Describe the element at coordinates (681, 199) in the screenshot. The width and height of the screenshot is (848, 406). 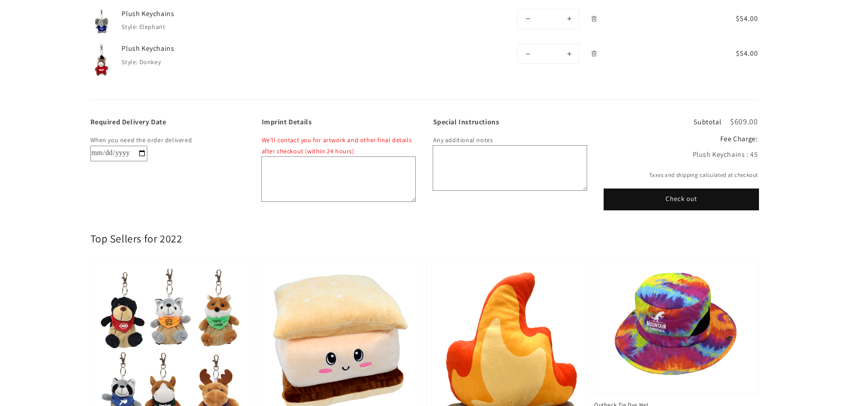
I see `button: Check out` at that location.